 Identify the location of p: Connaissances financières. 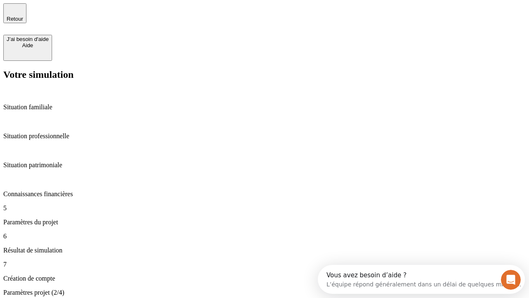
(265, 194).